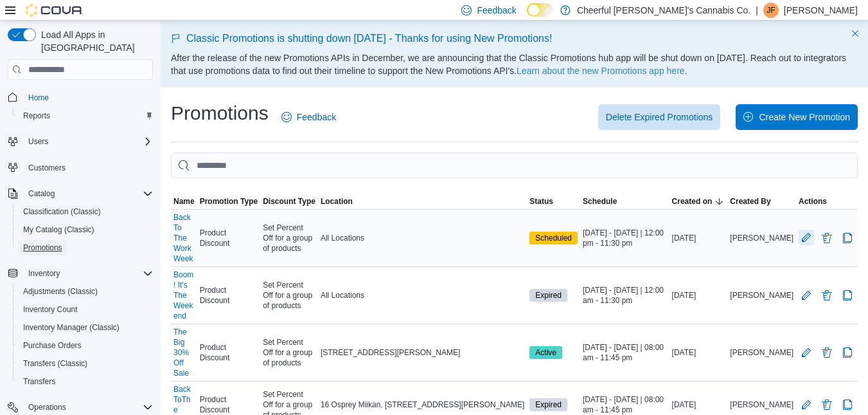 This screenshot has height=415, width=868. What do you see at coordinates (184, 295) in the screenshot?
I see `a: Boom! It's The Weekend` at bounding box center [184, 295].